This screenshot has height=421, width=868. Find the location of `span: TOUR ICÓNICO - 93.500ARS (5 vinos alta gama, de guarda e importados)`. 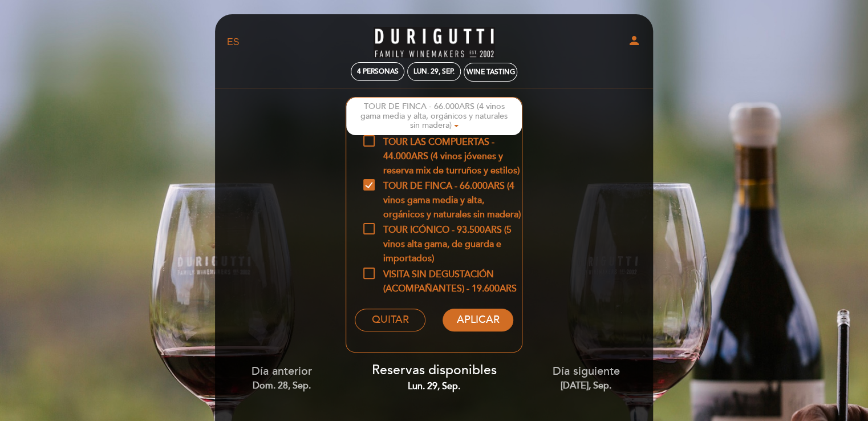

span: TOUR ICÓNICO - 93.500ARS (5 vinos alta gama, de guarda e importados) is located at coordinates (443, 230).